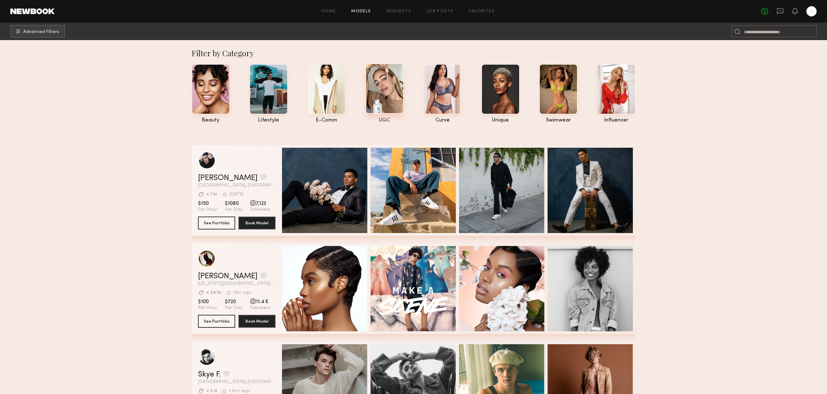 The width and height of the screenshot is (827, 394). Describe the element at coordinates (616, 120) in the screenshot. I see `div: influencer` at that location.